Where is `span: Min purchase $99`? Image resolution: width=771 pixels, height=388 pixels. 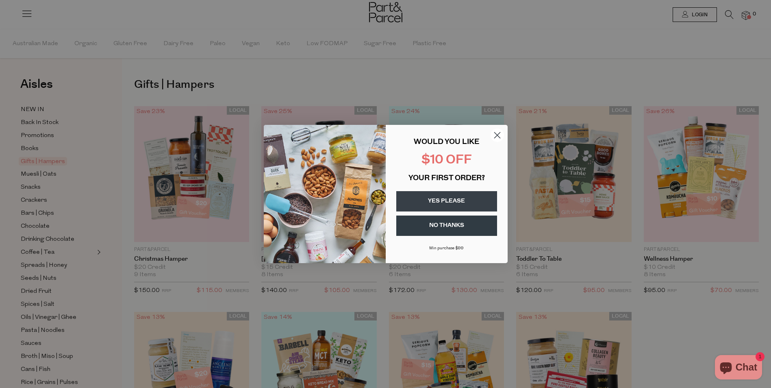
span: Min purchase $99 is located at coordinates (446, 248).